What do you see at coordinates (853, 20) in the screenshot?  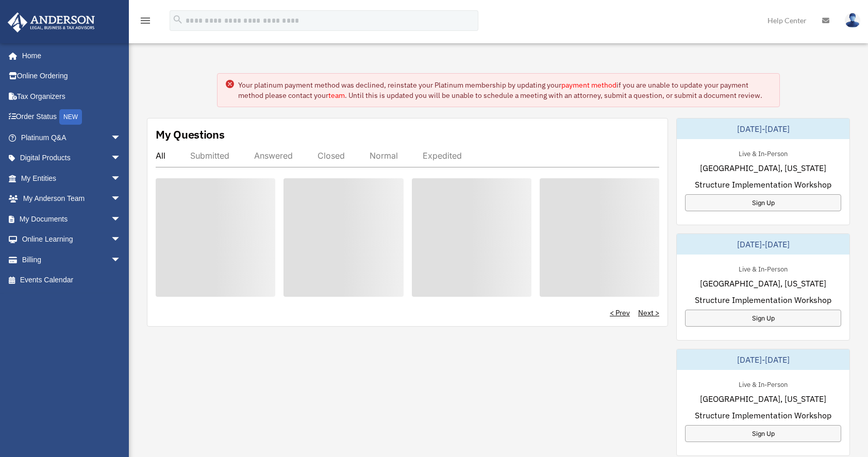 I see `img: User Pic` at bounding box center [853, 20].